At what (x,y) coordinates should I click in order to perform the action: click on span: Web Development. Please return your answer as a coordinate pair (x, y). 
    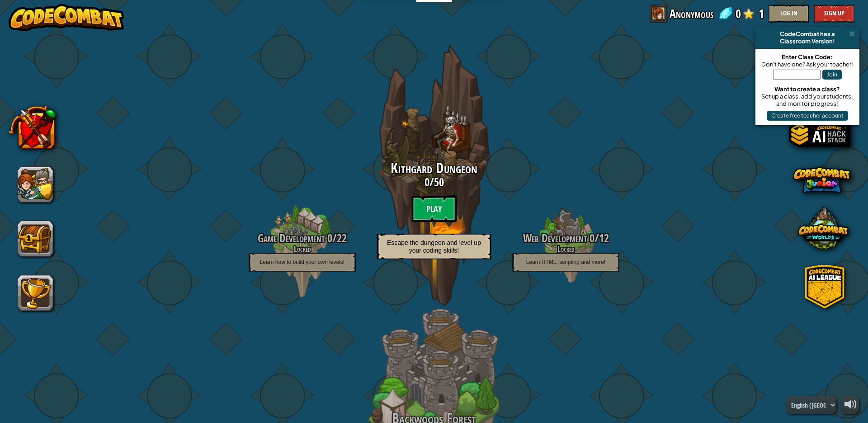
    Looking at the image, I should click on (555, 238).